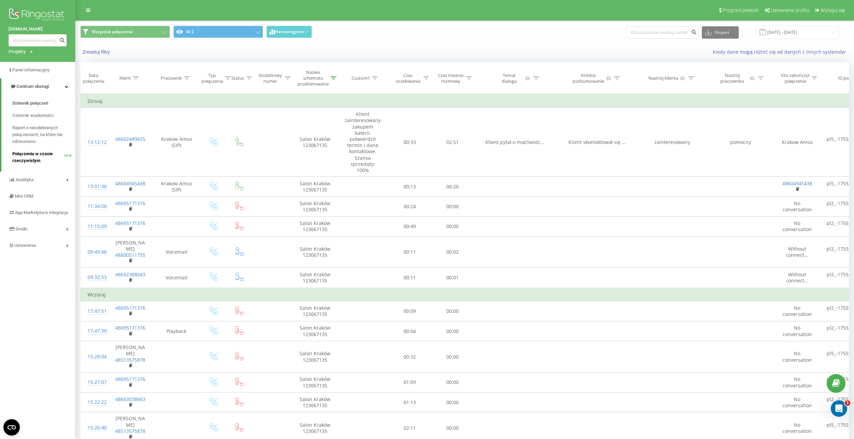 This screenshot has height=439, width=854. What do you see at coordinates (509, 78) in the screenshot?
I see `div: Temat dialogu` at bounding box center [509, 78].